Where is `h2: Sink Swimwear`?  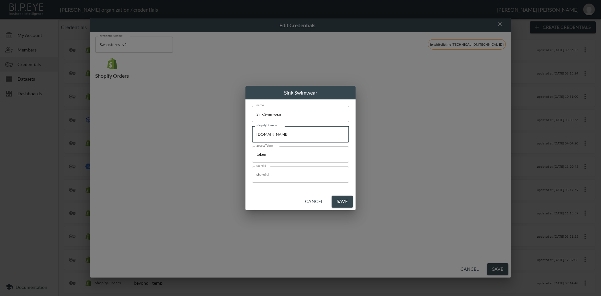
h2: Sink Swimwear is located at coordinates (301, 93).